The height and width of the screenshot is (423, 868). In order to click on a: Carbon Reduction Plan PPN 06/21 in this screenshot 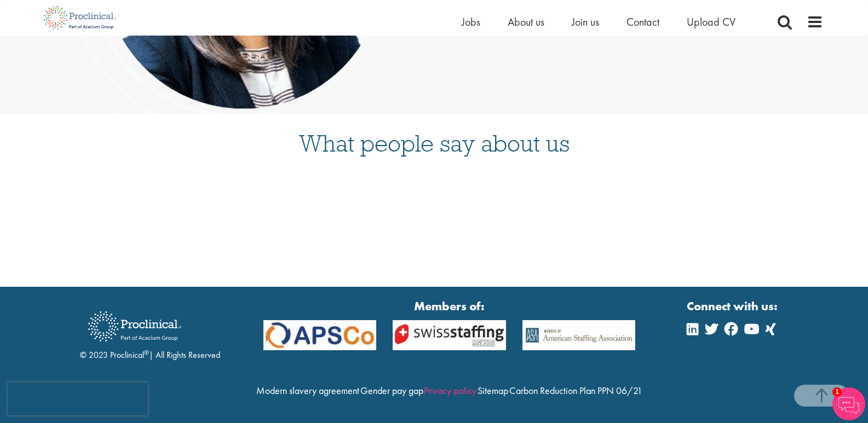, I will do `click(576, 391)`.